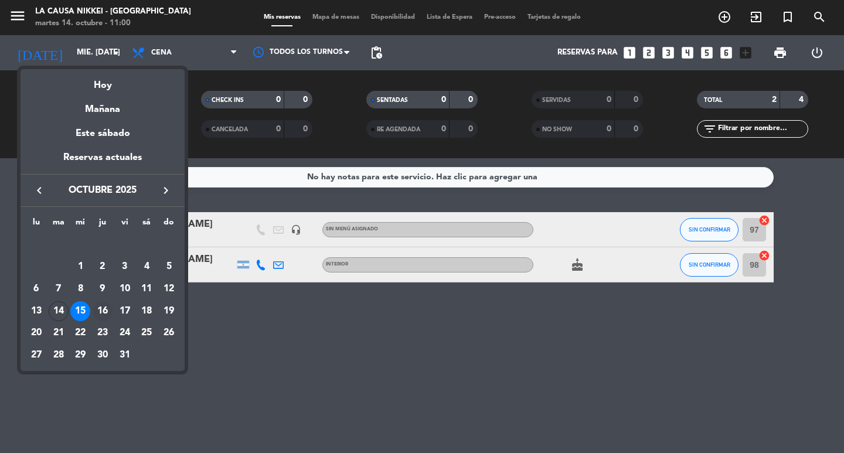 Image resolution: width=844 pixels, height=453 pixels. I want to click on th: domingo, so click(169, 225).